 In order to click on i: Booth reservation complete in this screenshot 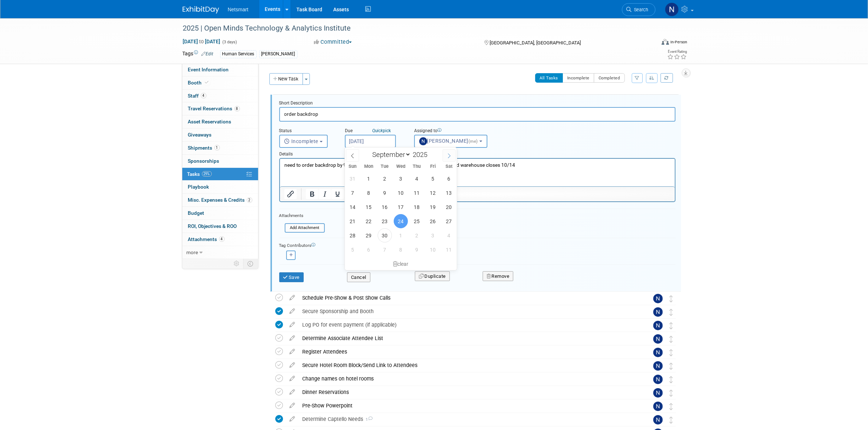, I will do `click(207, 82)`.